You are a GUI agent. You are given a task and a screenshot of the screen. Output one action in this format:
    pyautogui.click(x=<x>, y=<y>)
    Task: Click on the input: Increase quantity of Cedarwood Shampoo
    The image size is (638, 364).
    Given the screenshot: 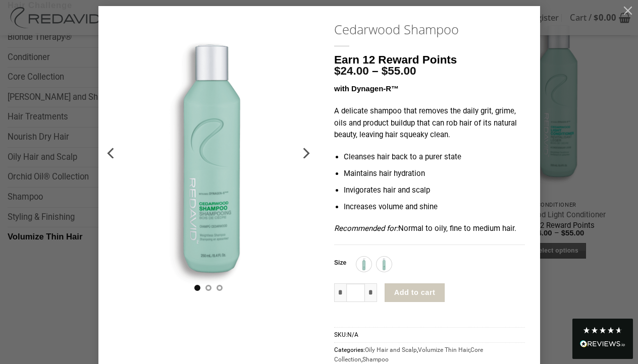 What is the action you would take?
    pyautogui.click(x=371, y=293)
    